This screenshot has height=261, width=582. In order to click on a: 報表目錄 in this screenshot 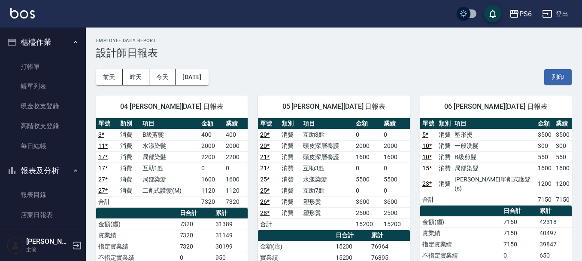, I will do `click(43, 194)`.